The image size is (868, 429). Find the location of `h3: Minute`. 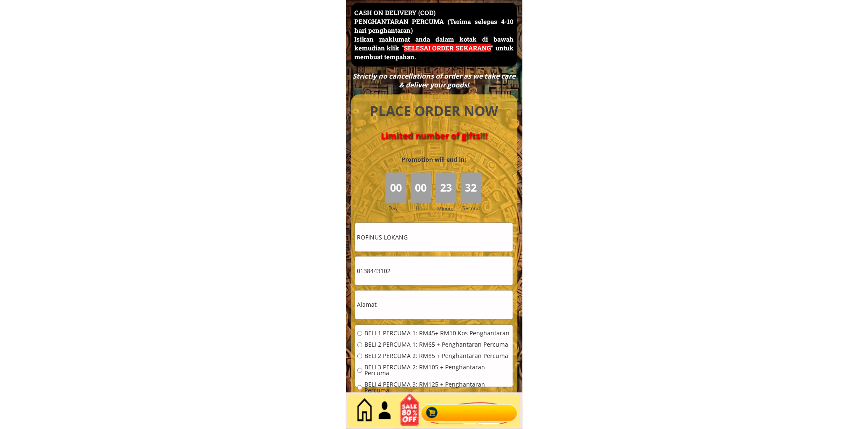

h3: Minute is located at coordinates (446, 209).